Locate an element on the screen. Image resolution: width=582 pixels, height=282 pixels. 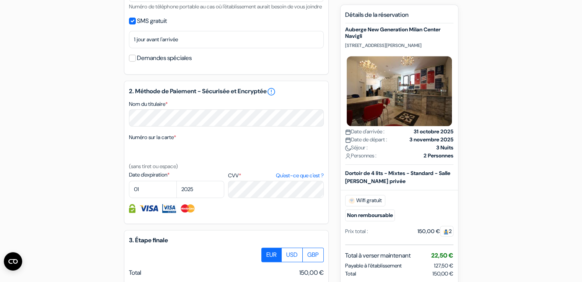
label: CVV is located at coordinates (275, 176).